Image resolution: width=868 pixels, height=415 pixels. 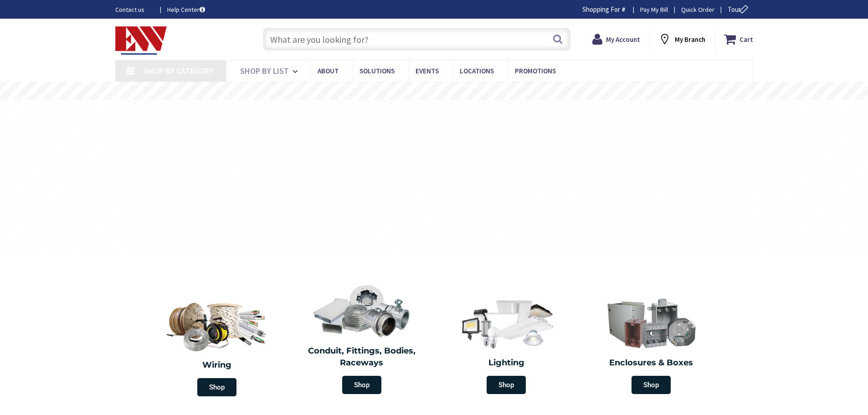 I want to click on a: Lighting Shop, so click(x=507, y=345).